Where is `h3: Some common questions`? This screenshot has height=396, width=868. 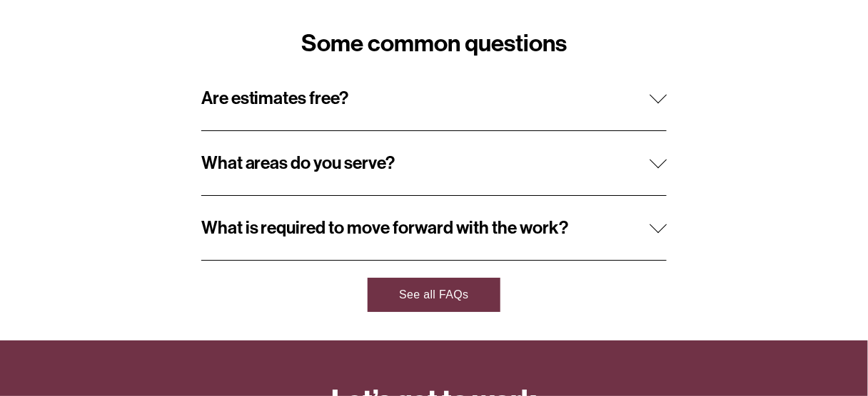
h3: Some common questions is located at coordinates (434, 44).